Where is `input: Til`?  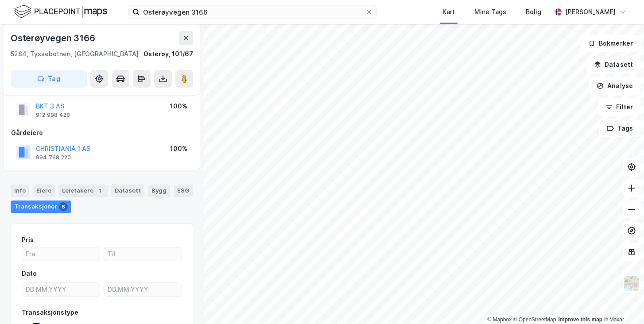
input: Til is located at coordinates (143, 254).